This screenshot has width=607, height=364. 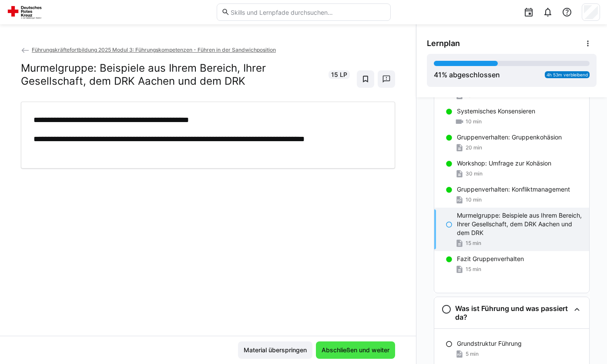 I want to click on a: Führungskräftefortbildung 2025 Modul 3: Führungskompetenzen - Führen in der Sandwichposition, so click(x=148, y=50).